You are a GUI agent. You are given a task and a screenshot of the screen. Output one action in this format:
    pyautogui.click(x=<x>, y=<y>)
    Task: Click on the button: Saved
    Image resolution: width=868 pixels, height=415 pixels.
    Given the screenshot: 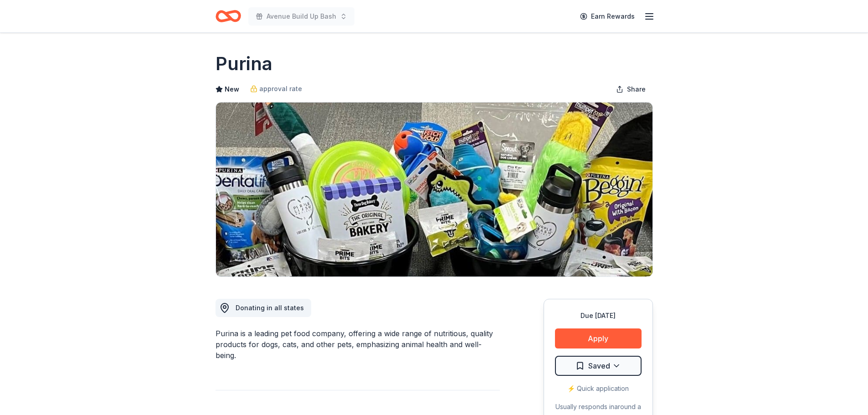 What is the action you would take?
    pyautogui.click(x=598, y=365)
    